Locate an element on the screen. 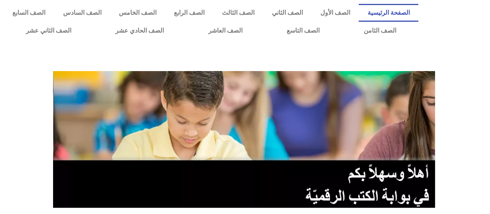  a: الصف السادس is located at coordinates (82, 13).